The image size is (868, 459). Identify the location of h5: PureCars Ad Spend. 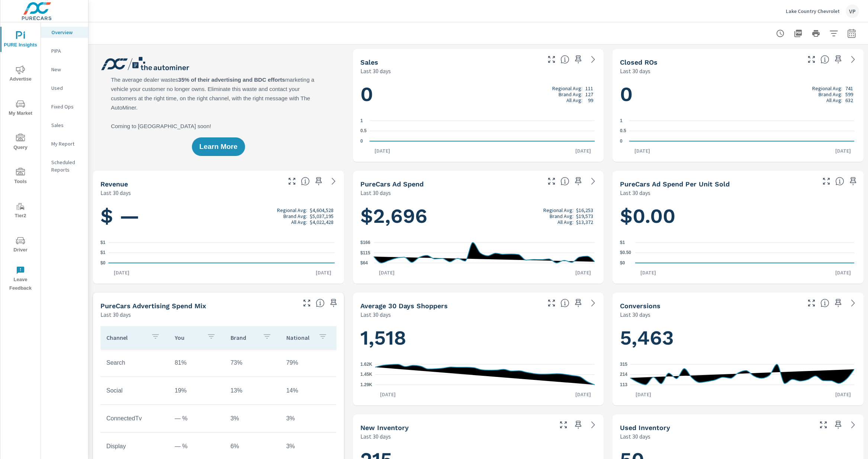
(392, 184).